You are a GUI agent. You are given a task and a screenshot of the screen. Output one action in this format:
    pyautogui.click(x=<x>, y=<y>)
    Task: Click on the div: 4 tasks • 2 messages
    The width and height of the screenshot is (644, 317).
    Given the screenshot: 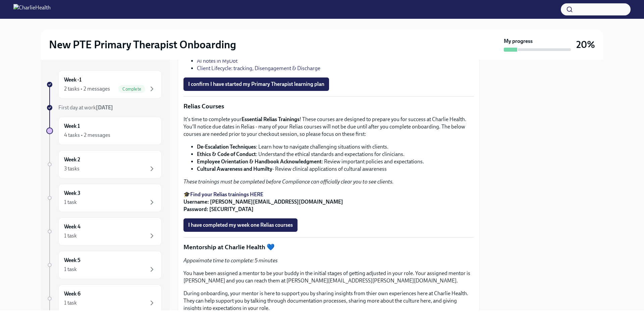 What is the action you would take?
    pyautogui.click(x=87, y=135)
    